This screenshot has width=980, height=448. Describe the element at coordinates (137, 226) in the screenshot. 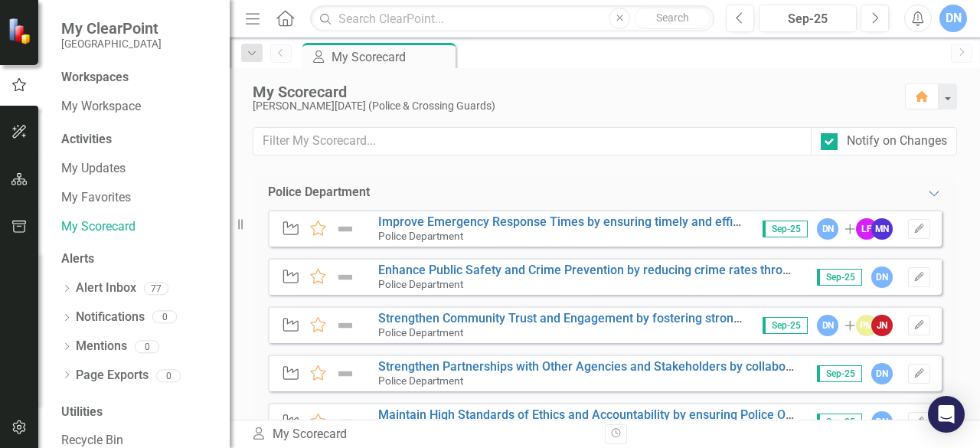

I see `a: My Scorecard` at that location.